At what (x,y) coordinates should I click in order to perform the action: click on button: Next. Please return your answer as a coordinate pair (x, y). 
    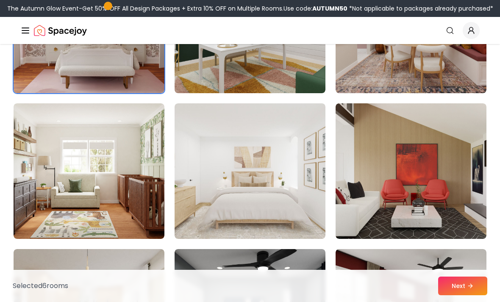
    Looking at the image, I should click on (463, 286).